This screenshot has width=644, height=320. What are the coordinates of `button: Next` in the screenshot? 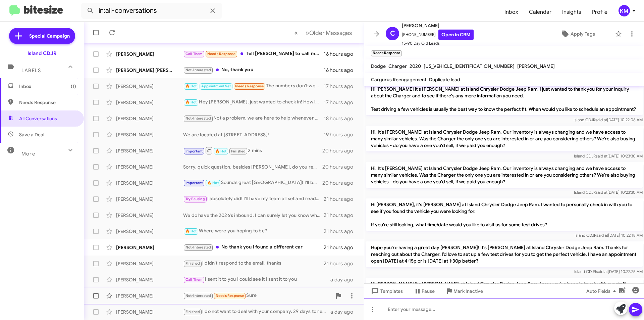 It's located at (329, 33).